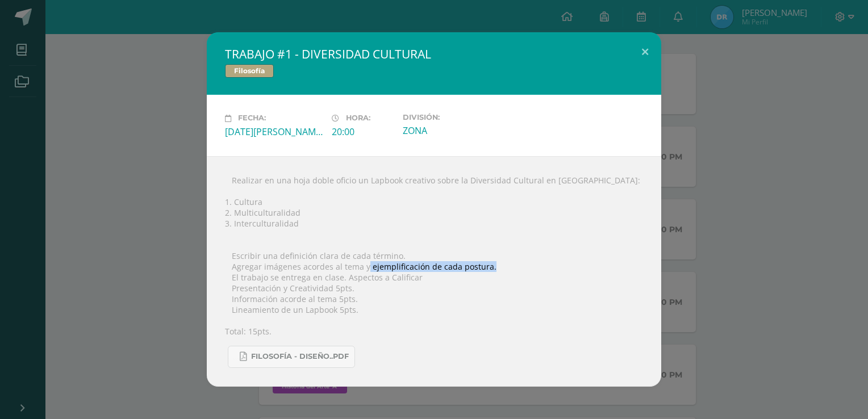 This screenshot has width=868, height=419. I want to click on div:  Realizar en una hoja doble oficio un Lapbook creativo sobre la Diversidad Cultural en [GEOGRAPH..., so click(434, 271).